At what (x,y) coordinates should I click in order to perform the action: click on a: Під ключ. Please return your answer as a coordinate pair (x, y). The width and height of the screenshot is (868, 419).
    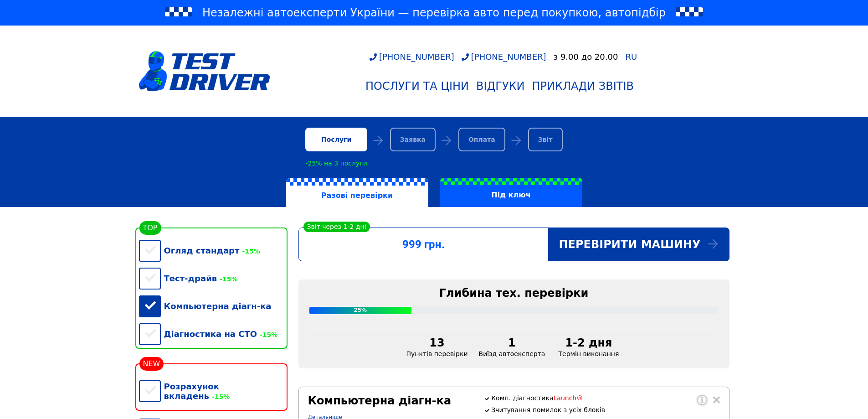
    Looking at the image, I should click on (511, 192).